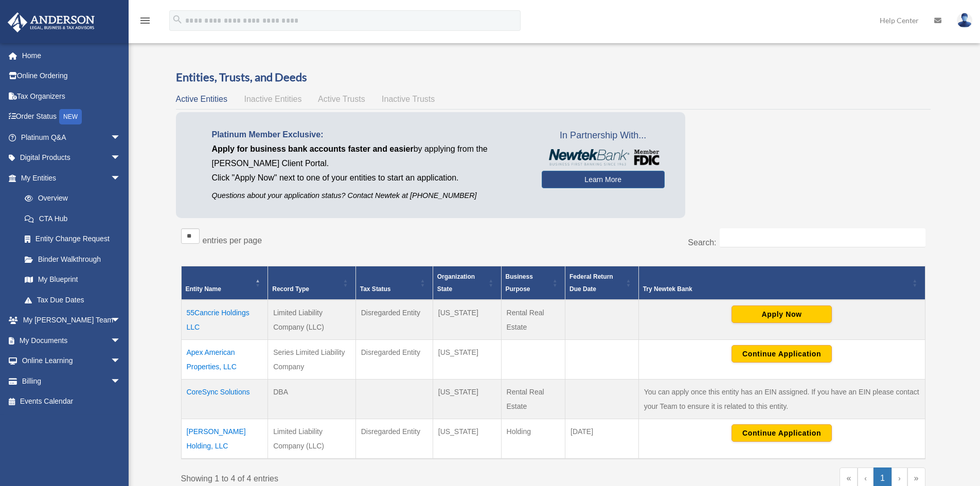 The width and height of the screenshot is (980, 486). What do you see at coordinates (603, 157) in the screenshot?
I see `img: NewtekBankLogoSM.png` at bounding box center [603, 157].